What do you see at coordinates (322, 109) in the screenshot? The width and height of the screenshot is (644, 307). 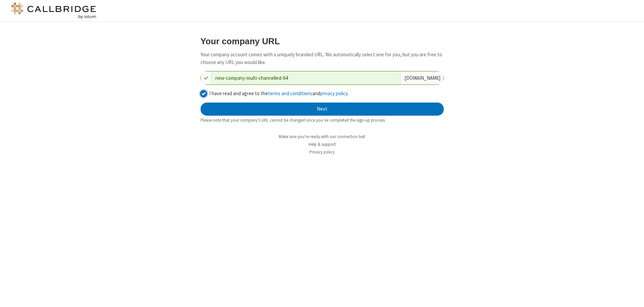 I see `button: Next` at bounding box center [322, 109].